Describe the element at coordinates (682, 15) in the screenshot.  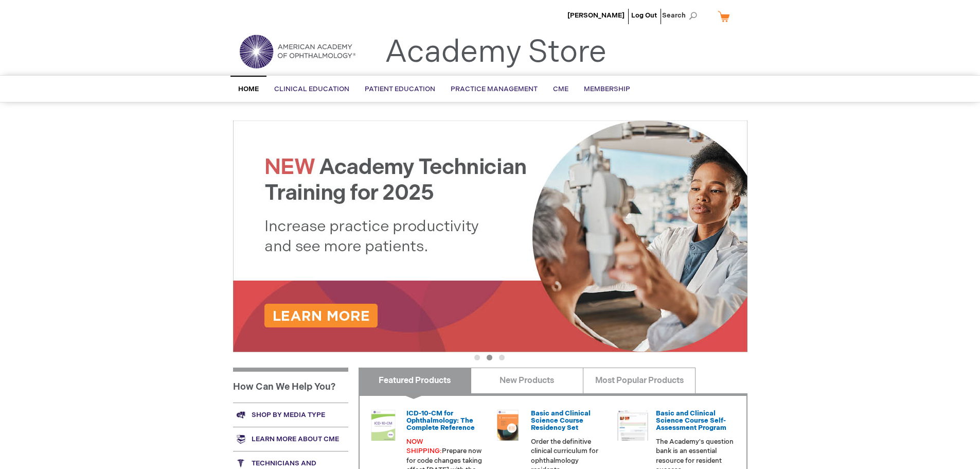
I see `span: Search` at that location.